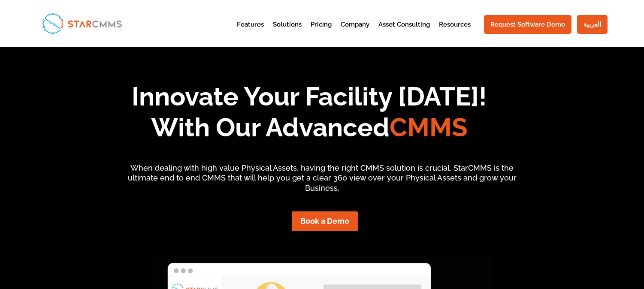 This screenshot has height=289, width=644. Describe the element at coordinates (429, 127) in the screenshot. I see `span: CMMS` at that location.